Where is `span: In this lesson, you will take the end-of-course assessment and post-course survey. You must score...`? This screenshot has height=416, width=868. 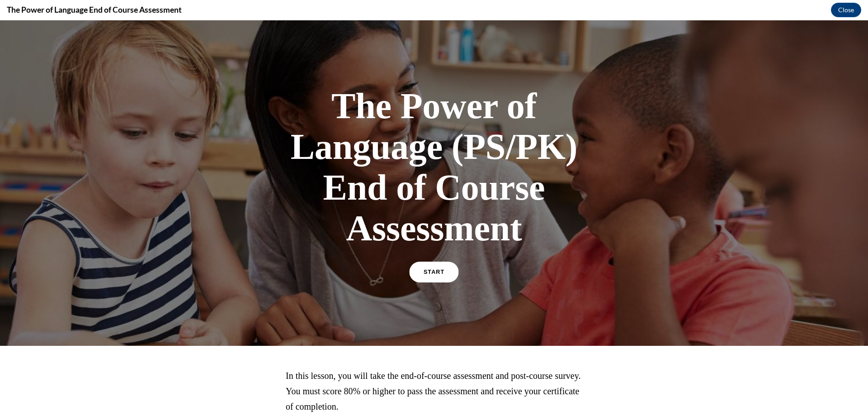 span: In this lesson, you will take the end-of-course assessment and post-course survey. You must score... is located at coordinates (433, 371).